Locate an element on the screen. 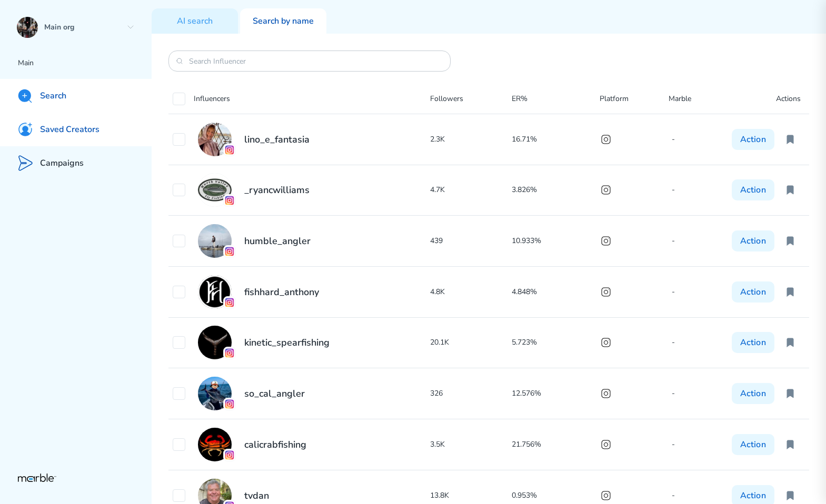 The height and width of the screenshot is (504, 826). p: 21.756% is located at coordinates (555, 444).